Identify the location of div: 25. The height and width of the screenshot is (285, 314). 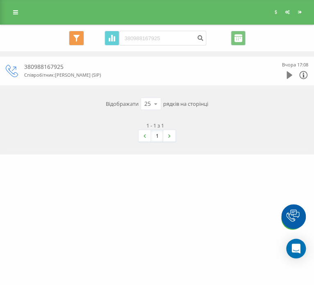
(148, 104).